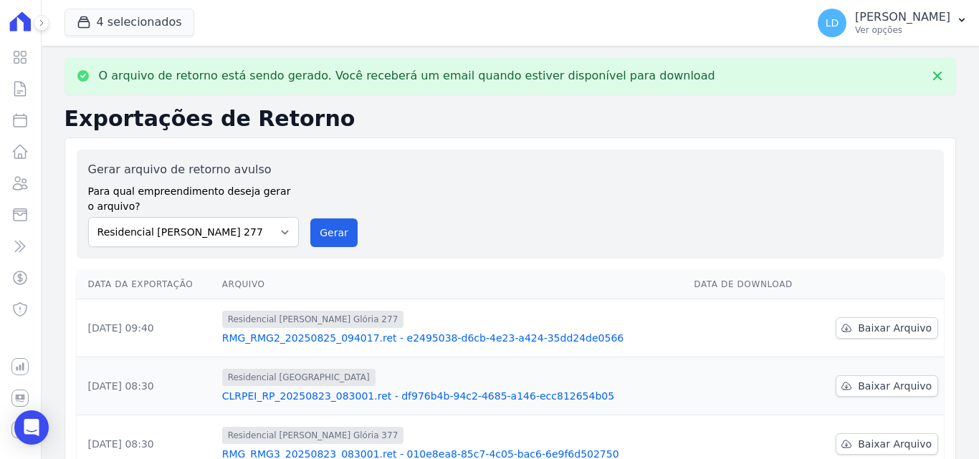  I want to click on div: Open Intercom Messenger, so click(32, 428).